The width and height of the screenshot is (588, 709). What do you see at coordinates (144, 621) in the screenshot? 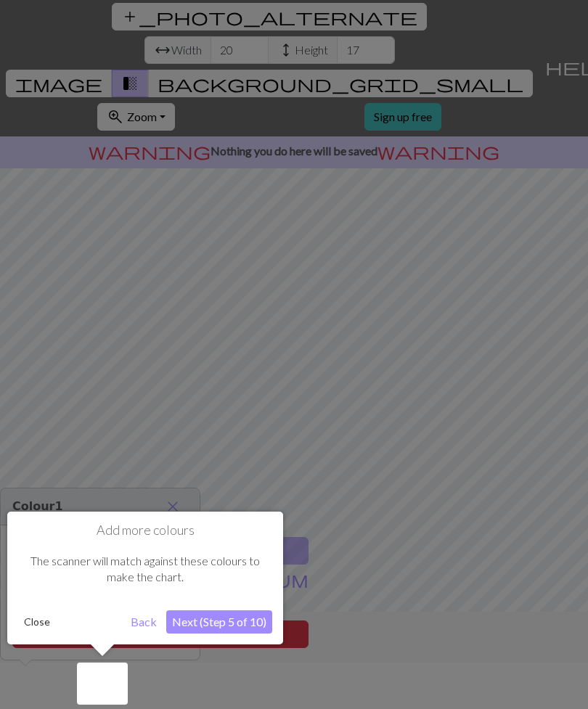
I see `button: Back` at bounding box center [144, 621].